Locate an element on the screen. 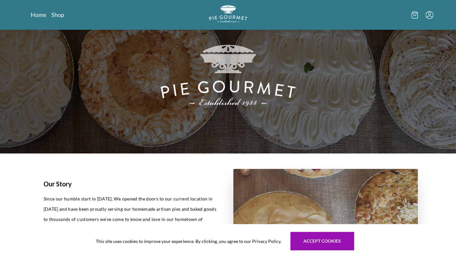 This screenshot has width=456, height=258. button: Accept cookies is located at coordinates (322, 241).